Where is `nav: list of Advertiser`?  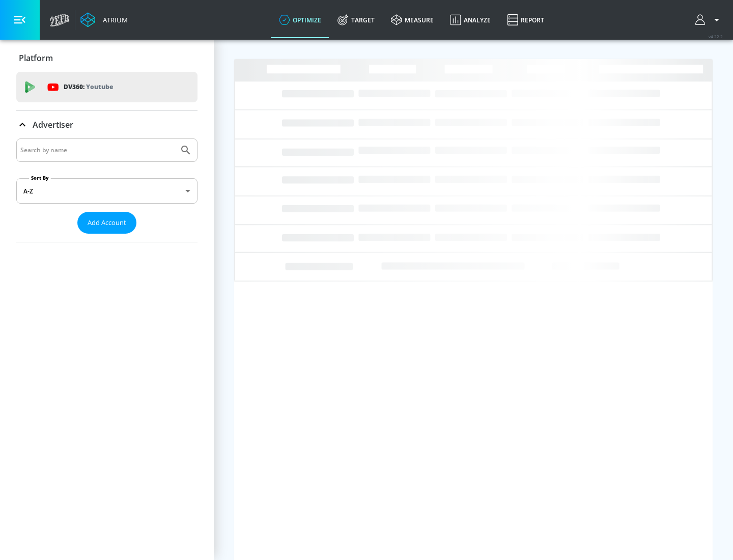
nav: list of Advertiser is located at coordinates (107, 238).